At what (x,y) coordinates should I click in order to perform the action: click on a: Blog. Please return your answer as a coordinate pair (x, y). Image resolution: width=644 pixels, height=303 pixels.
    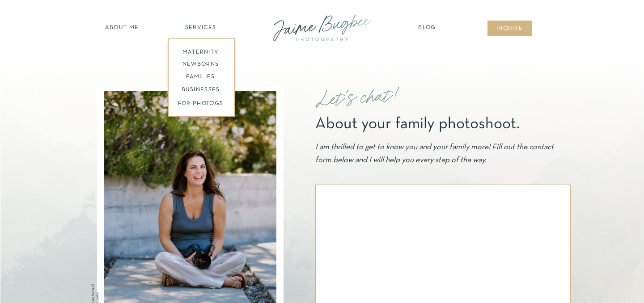
    Looking at the image, I should click on (427, 28).